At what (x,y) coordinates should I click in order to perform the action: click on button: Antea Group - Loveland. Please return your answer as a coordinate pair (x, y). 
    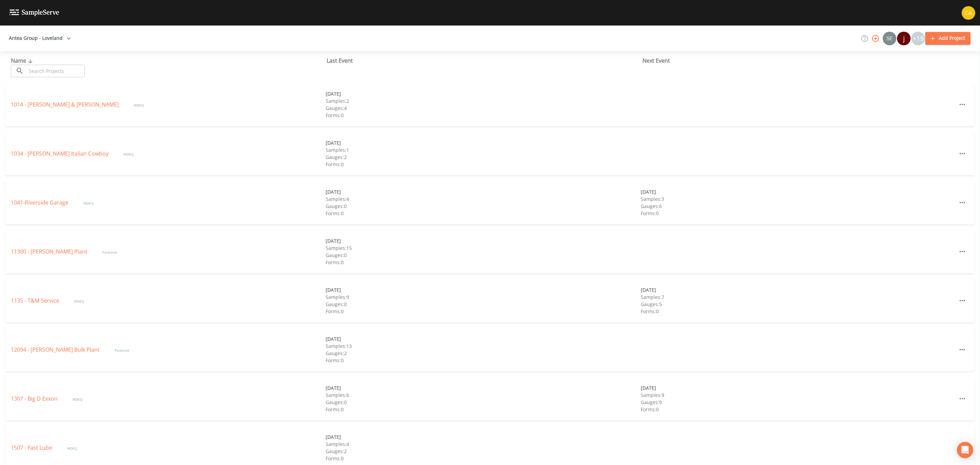
    Looking at the image, I should click on (40, 38).